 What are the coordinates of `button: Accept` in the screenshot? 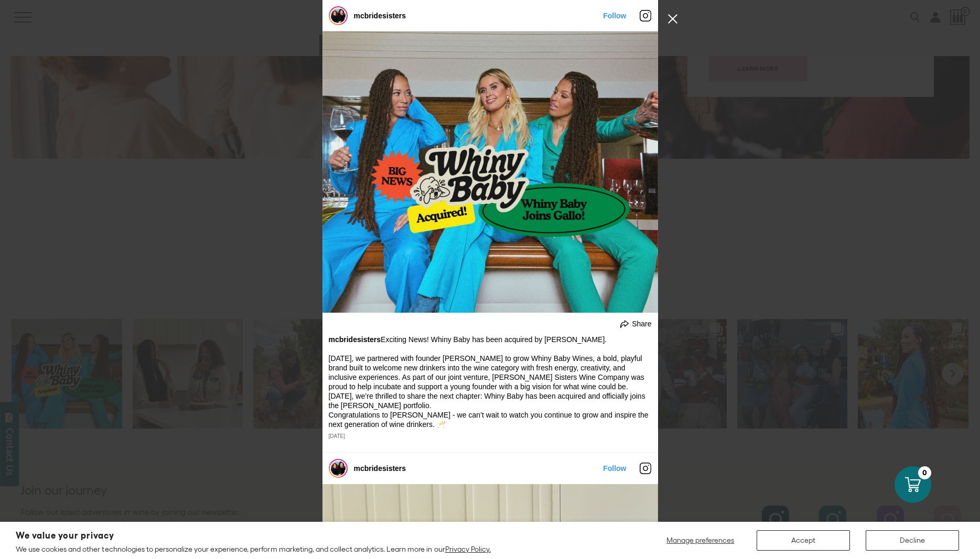 It's located at (803, 540).